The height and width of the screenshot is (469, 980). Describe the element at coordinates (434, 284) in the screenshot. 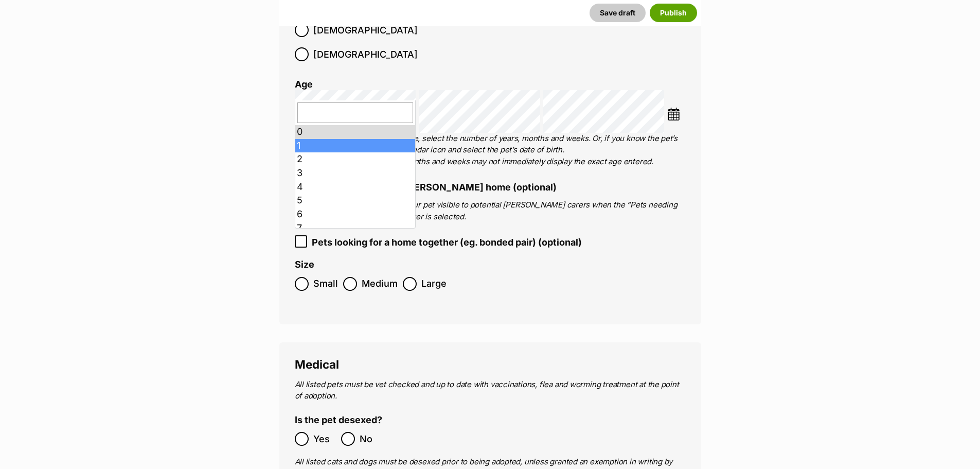

I see `span: Large` at that location.